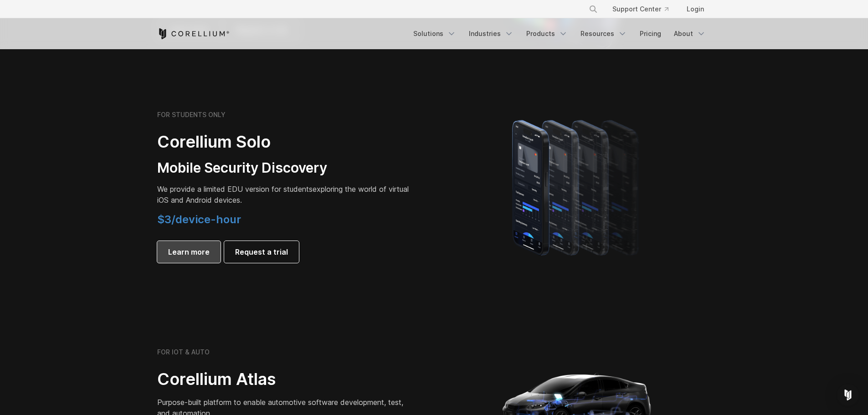 The width and height of the screenshot is (868, 415). Describe the element at coordinates (193, 34) in the screenshot. I see `a: Corellium Home` at that location.